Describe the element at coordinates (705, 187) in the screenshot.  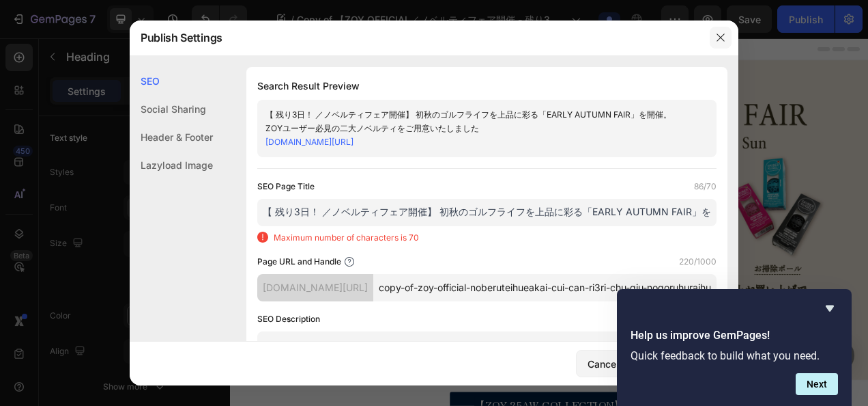
I see `label: 86/70` at that location.